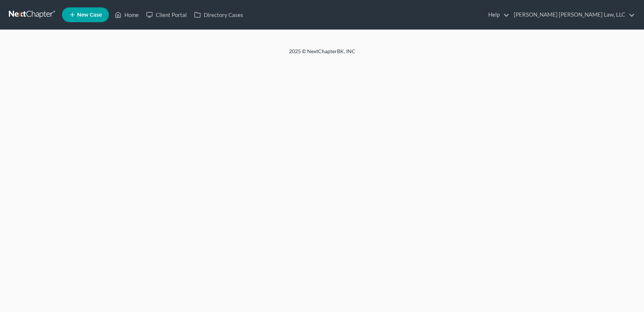  I want to click on a: Help, so click(496, 15).